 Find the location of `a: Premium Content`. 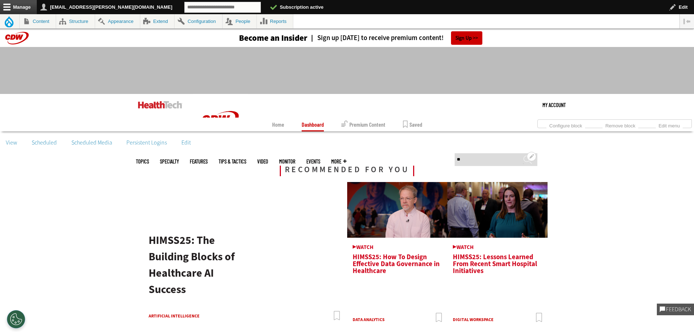

a: Premium Content is located at coordinates (363, 125).